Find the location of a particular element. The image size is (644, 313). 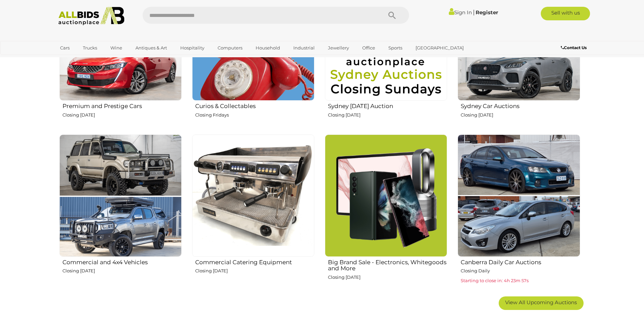

a: View All Upcoming Auctions is located at coordinates (541, 303).